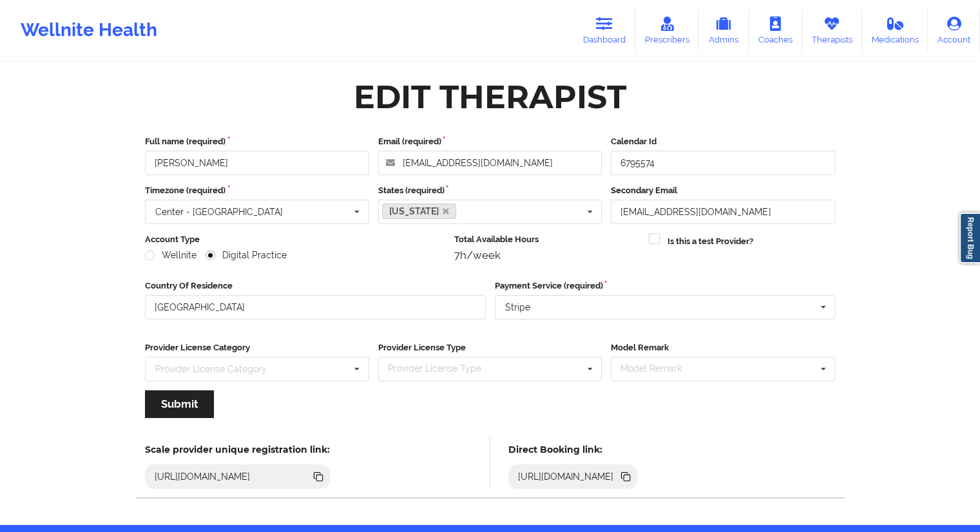 This screenshot has height=532, width=980. What do you see at coordinates (665, 286) in the screenshot?
I see `label: Payment Service (required)` at bounding box center [665, 286].